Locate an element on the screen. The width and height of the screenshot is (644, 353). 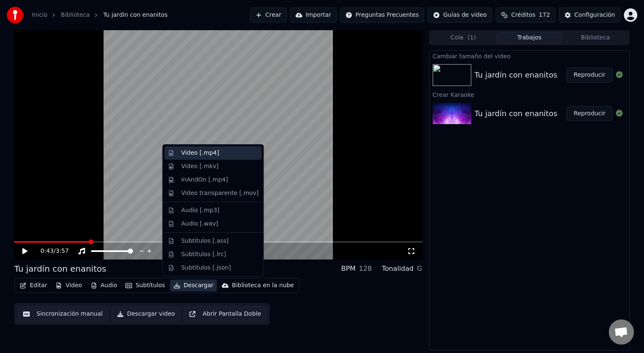
button: Créditos172 is located at coordinates (525, 15).